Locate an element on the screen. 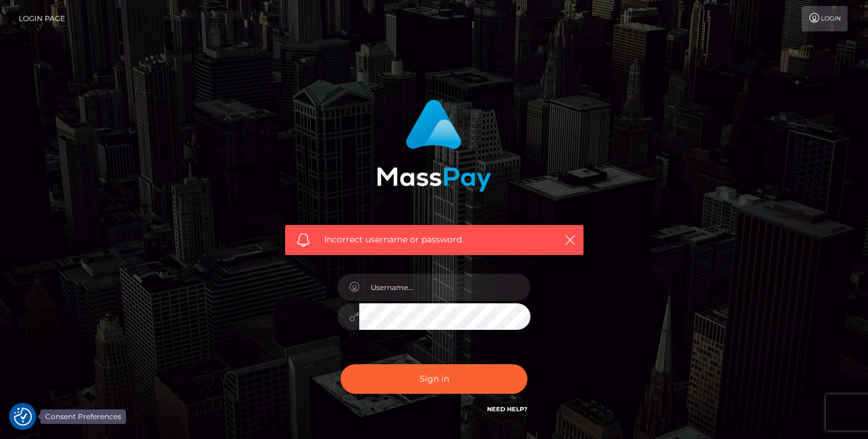 The height and width of the screenshot is (439, 868). input: Username... is located at coordinates (445, 287).